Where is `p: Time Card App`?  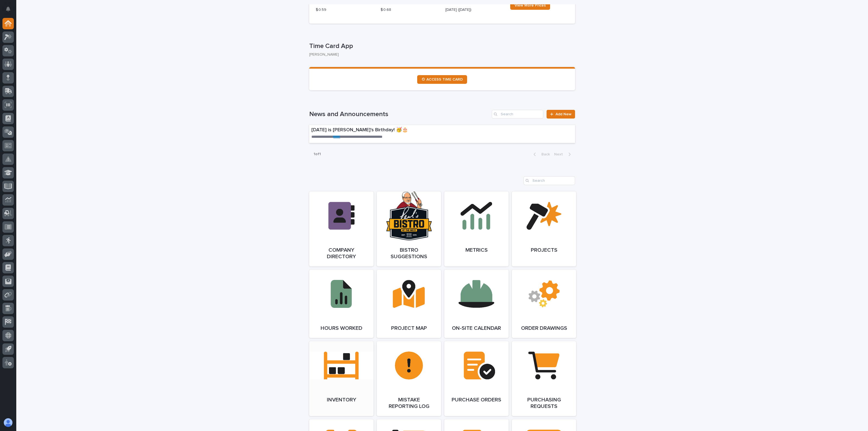
p: Time Card App is located at coordinates (441, 46).